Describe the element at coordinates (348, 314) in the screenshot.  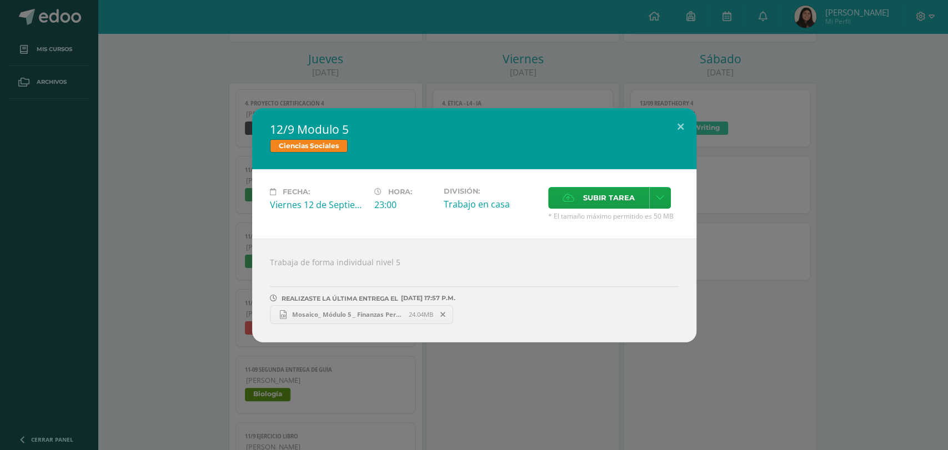
I see `span: Mosaico_ Módulo 5 _ Finanzas Personales .mp4` at that location.